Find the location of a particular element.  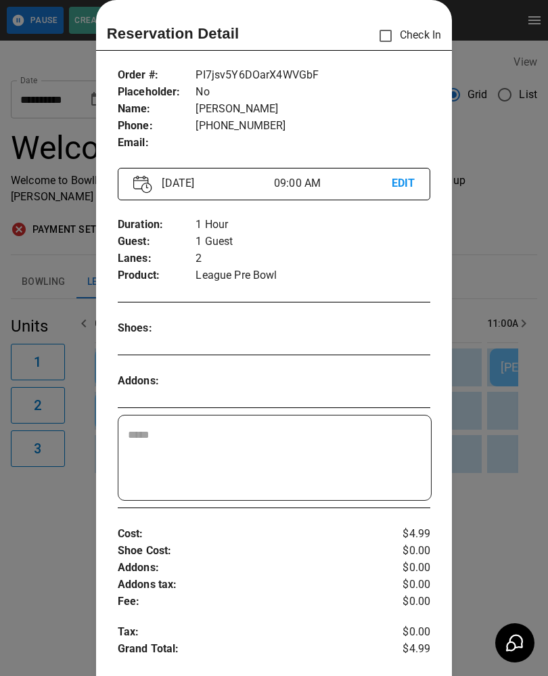

p: Order # : is located at coordinates (157, 75).